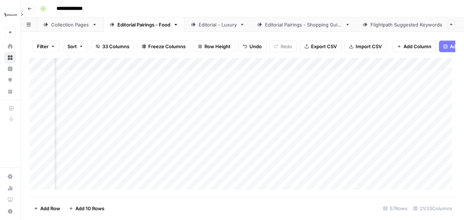 This screenshot has height=220, width=464. I want to click on button: Row Height, so click(214, 46).